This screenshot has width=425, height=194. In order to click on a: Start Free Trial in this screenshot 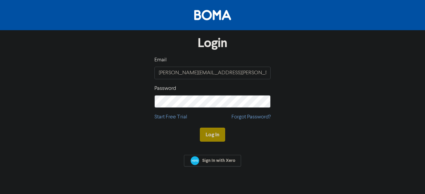, I will do `click(171, 117)`.